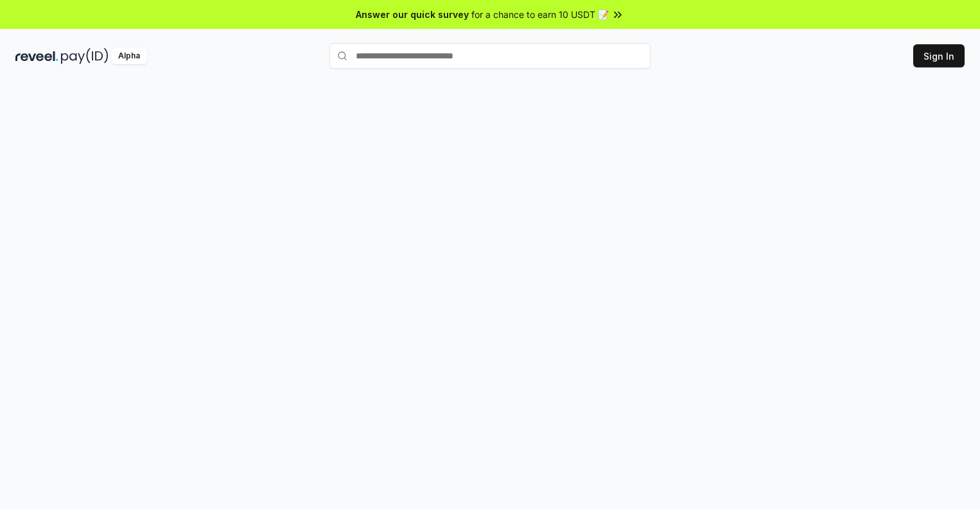  I want to click on img: reveel_dark, so click(37, 56).